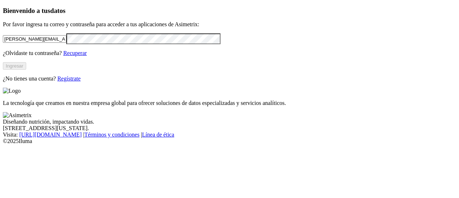 The width and height of the screenshot is (459, 198). I want to click on p: Por favor ingresa tu correo y contraseña para acceder a tus aplicaciones de Asimetrix:, so click(229, 24).